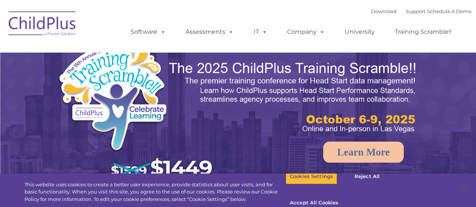 The height and width of the screenshot is (207, 476). I want to click on a: IT, so click(260, 32).